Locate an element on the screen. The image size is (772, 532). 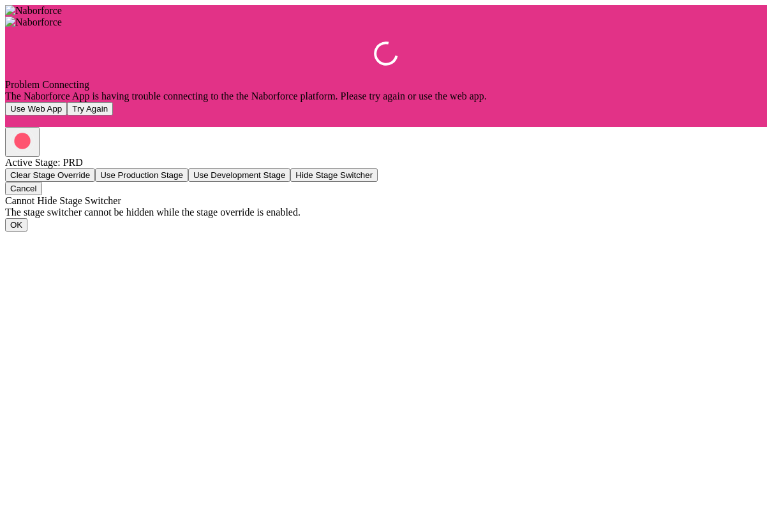
button: Hide Stage Switcher is located at coordinates (334, 174).